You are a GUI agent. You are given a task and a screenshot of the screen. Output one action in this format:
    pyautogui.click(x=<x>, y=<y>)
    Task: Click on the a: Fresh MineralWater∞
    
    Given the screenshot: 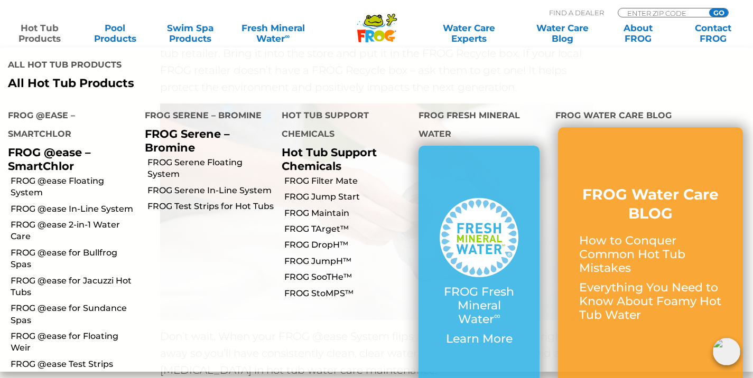 What is the action you would take?
    pyautogui.click(x=273, y=33)
    